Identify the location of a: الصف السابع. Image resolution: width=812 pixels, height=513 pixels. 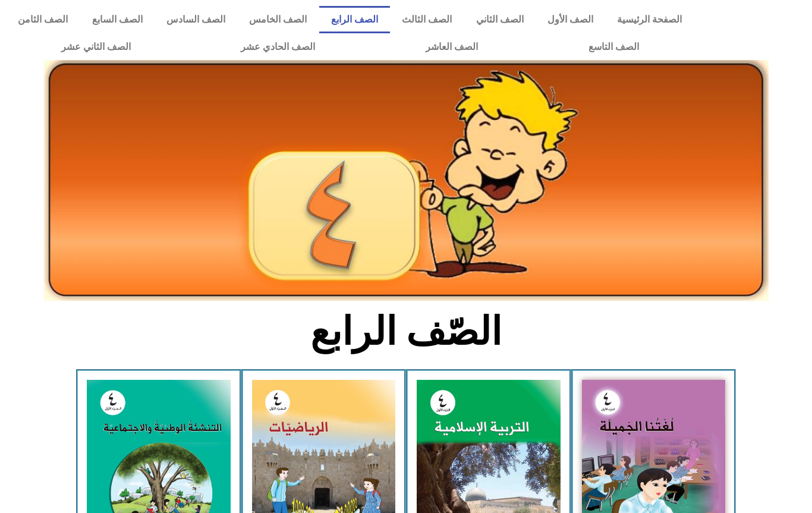
(117, 19).